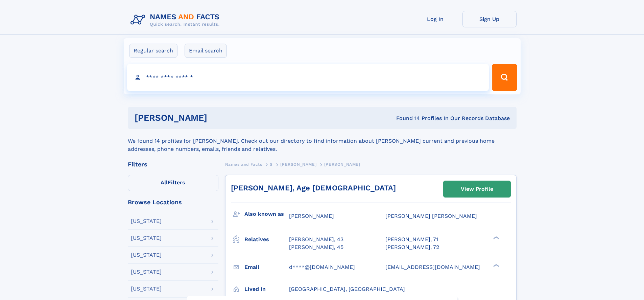 The height and width of the screenshot is (300, 644). I want to click on h3: Lived in, so click(267, 290).